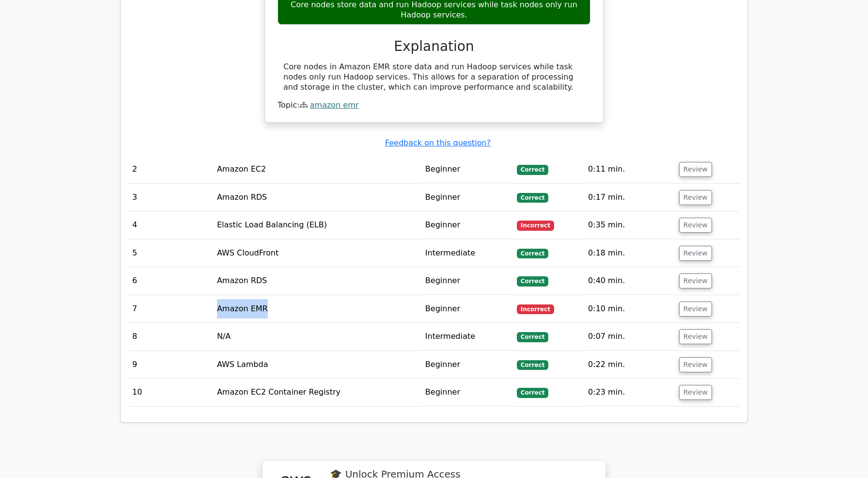  What do you see at coordinates (434, 47) in the screenshot?
I see `h3: Explanation` at bounding box center [434, 47].